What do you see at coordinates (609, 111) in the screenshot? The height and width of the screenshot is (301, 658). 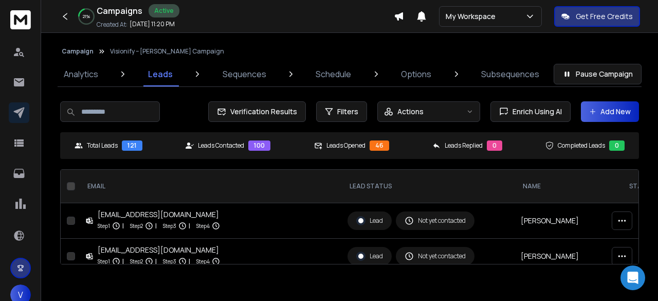 I see `button: Add New` at bounding box center [609, 111].